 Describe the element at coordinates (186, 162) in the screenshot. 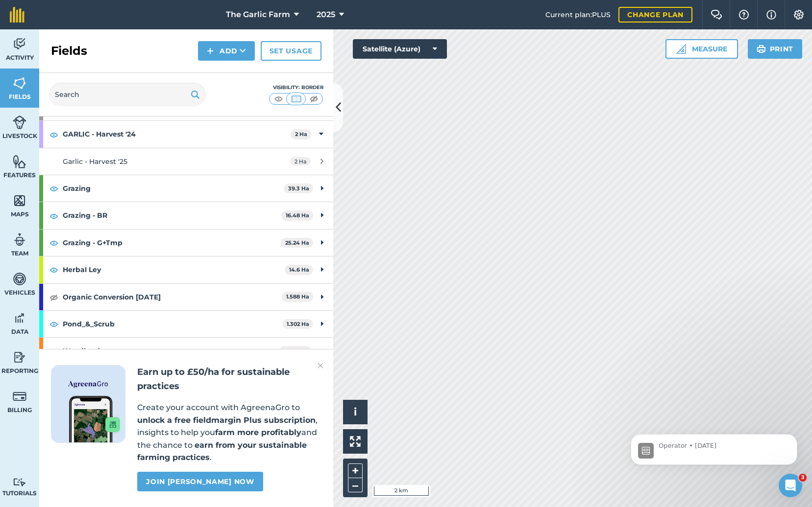

I see `a: Garlic - Harvest '252 Ha` at that location.